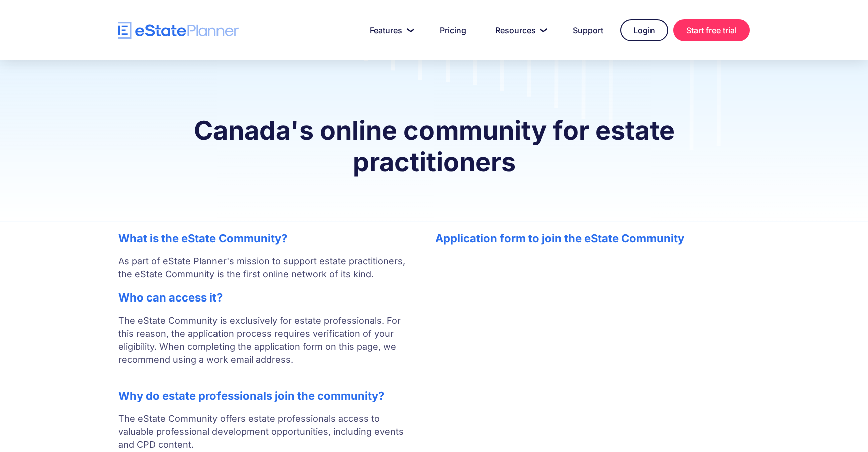 The height and width of the screenshot is (452, 868). I want to click on a: Resources, so click(519, 30).